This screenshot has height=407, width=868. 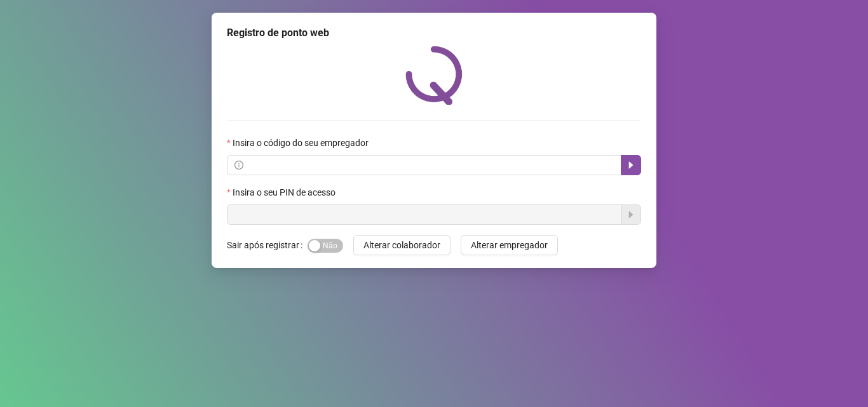 What do you see at coordinates (401, 245) in the screenshot?
I see `button: Alterar colaborador` at bounding box center [401, 245].